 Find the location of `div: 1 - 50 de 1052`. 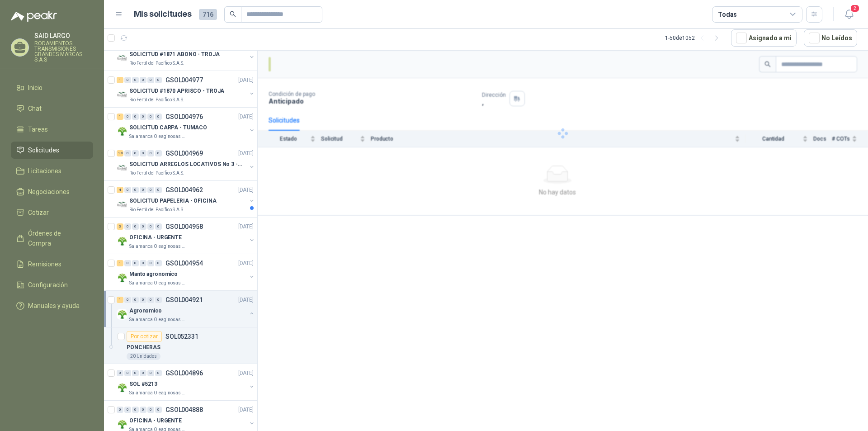

div: 1 - 50 de 1052 is located at coordinates (694, 38).